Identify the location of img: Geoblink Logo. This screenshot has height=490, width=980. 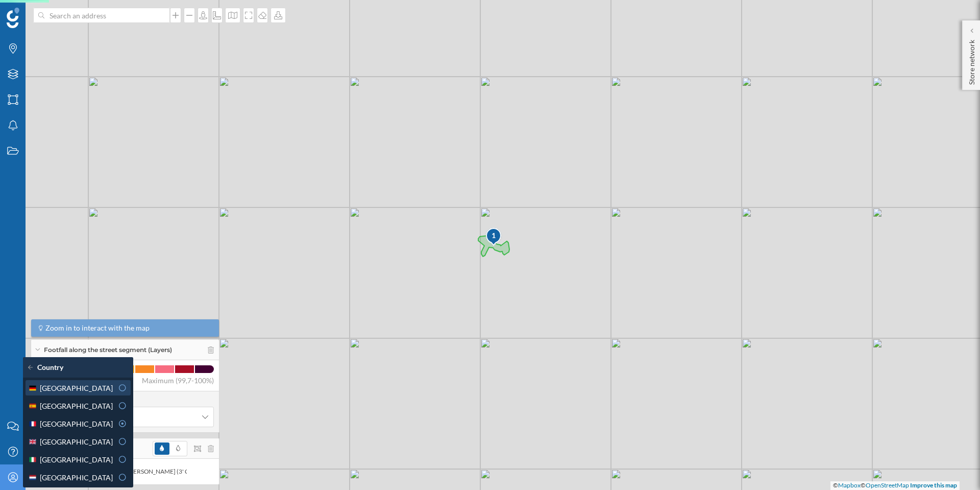
(13, 18).